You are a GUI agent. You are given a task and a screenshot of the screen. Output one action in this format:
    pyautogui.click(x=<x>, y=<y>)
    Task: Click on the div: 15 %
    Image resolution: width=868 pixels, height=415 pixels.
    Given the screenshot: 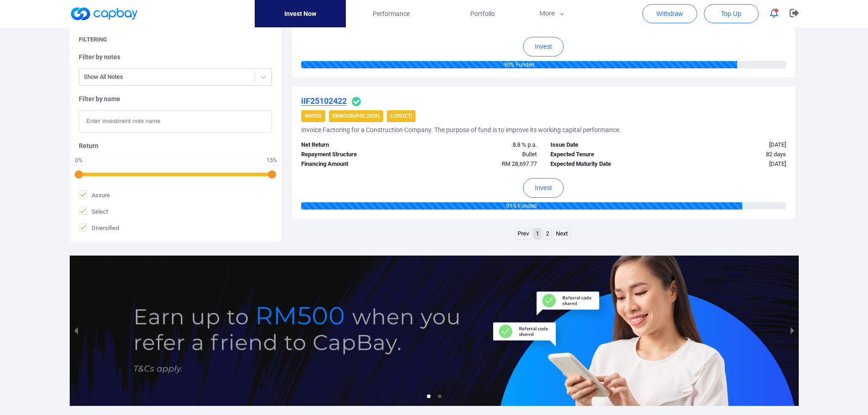 What is the action you would take?
    pyautogui.click(x=272, y=160)
    